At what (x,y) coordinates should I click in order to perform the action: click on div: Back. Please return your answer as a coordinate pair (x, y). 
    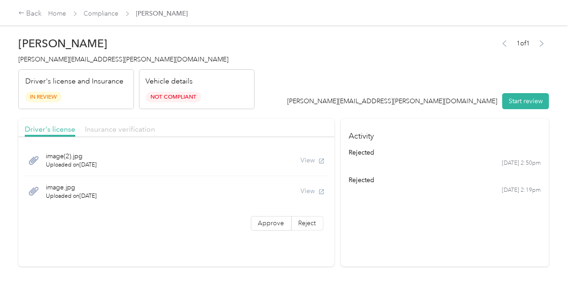
    Looking at the image, I should click on (30, 14).